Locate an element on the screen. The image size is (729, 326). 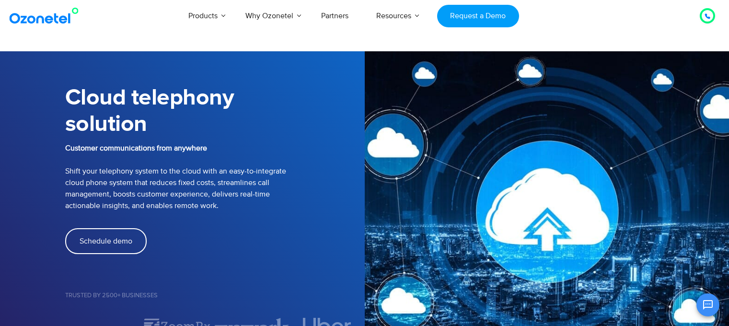
b: Customer communications from anywhere is located at coordinates (136, 148).